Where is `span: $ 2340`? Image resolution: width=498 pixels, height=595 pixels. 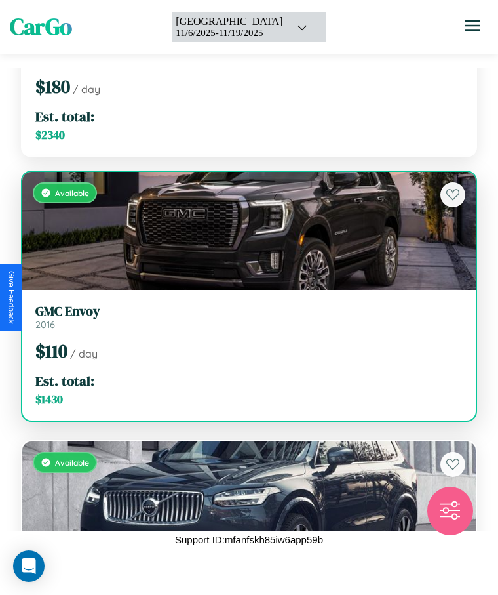 span: $ 2340 is located at coordinates (50, 135).